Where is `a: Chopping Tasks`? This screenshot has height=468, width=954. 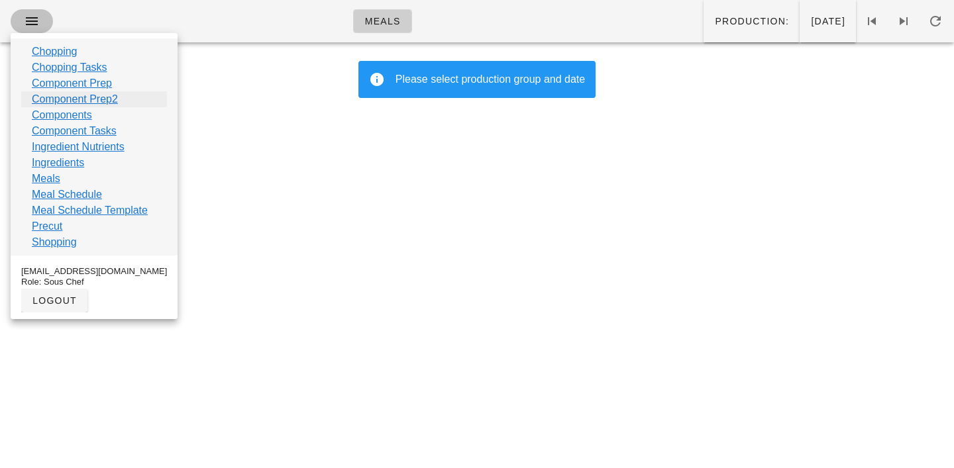 a: Chopping Tasks is located at coordinates (70, 68).